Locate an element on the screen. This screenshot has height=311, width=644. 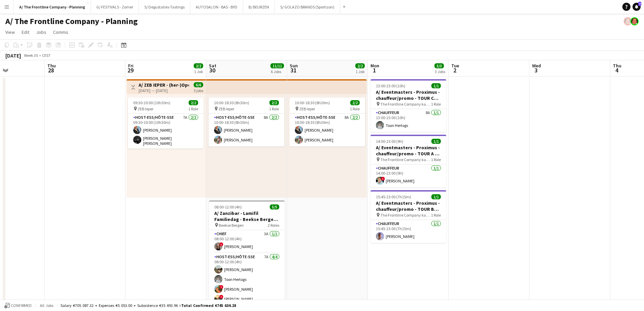
span: Edit is located at coordinates (25, 32).